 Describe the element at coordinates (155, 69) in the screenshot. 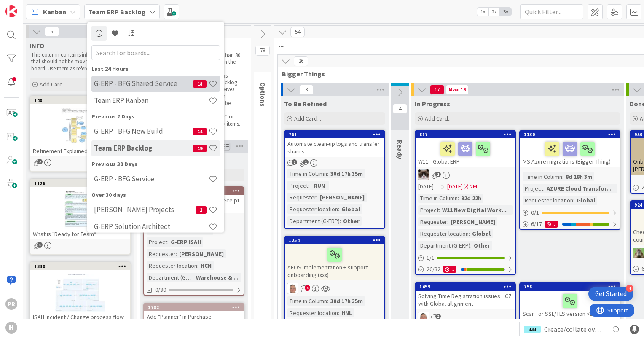

I see `div: Last 24 Hours` at that location.